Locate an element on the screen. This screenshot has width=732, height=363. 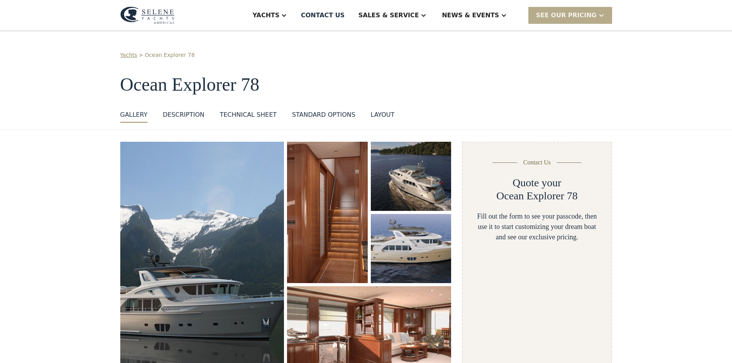
a: layout is located at coordinates (383, 116).